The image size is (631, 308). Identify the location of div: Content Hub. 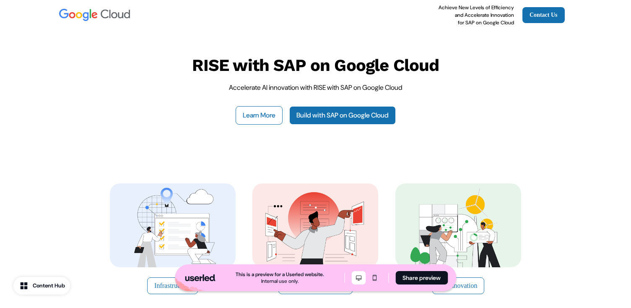
(49, 285).